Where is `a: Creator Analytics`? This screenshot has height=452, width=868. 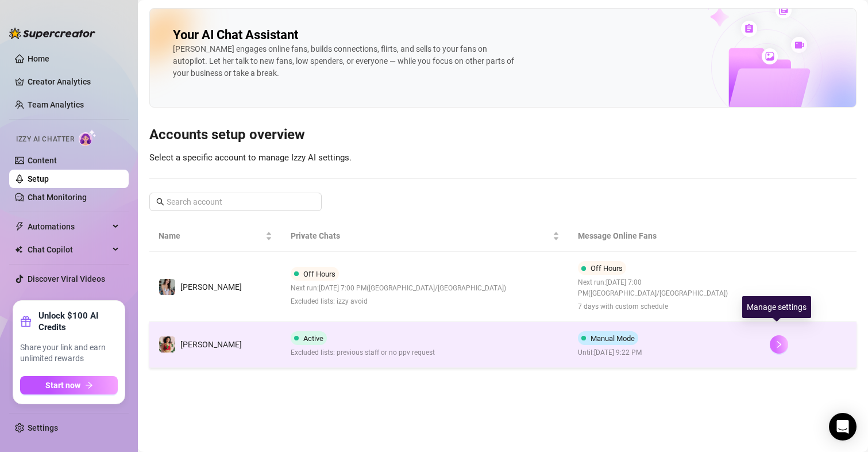 a: Creator Analytics is located at coordinates (74, 82).